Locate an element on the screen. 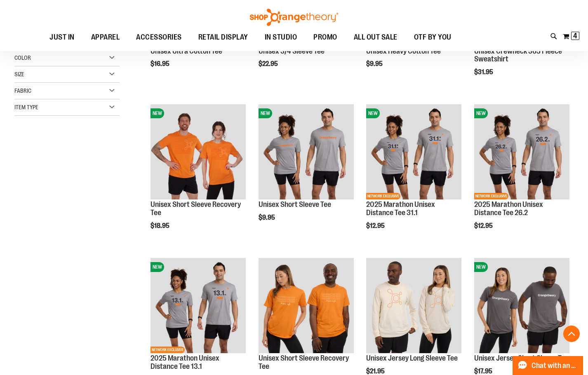 The image size is (588, 375). a: 2025 Marathon Unisex Distance Tee 31.1NEWNETWORK EXCLUSIVE is located at coordinates (413, 153).